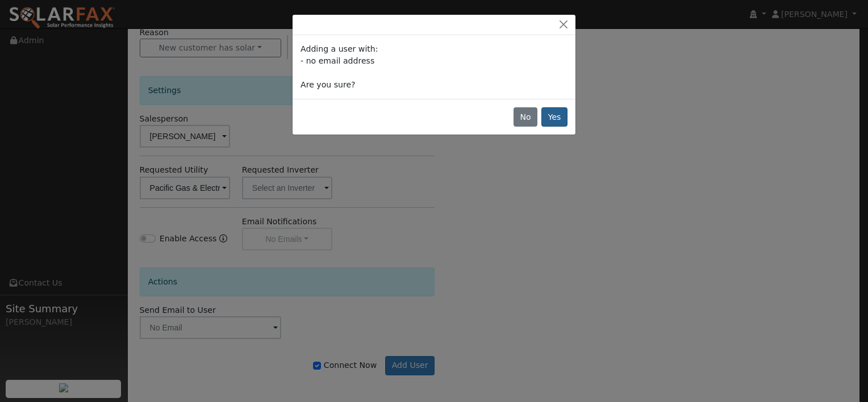 This screenshot has width=868, height=402. What do you see at coordinates (554, 117) in the screenshot?
I see `button: Yes` at bounding box center [554, 117].